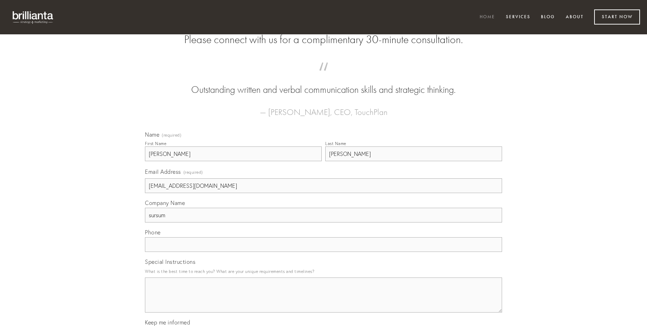 Image resolution: width=647 pixels, height=329 pixels. What do you see at coordinates (617, 17) in the screenshot?
I see `a: Start Now` at bounding box center [617, 17].